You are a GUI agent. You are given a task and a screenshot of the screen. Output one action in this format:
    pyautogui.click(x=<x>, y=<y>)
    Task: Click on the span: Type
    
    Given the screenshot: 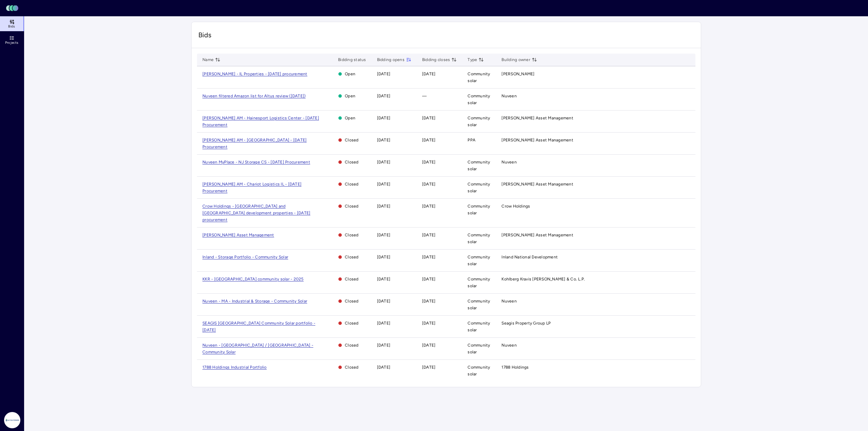 What is the action you would take?
    pyautogui.click(x=476, y=60)
    